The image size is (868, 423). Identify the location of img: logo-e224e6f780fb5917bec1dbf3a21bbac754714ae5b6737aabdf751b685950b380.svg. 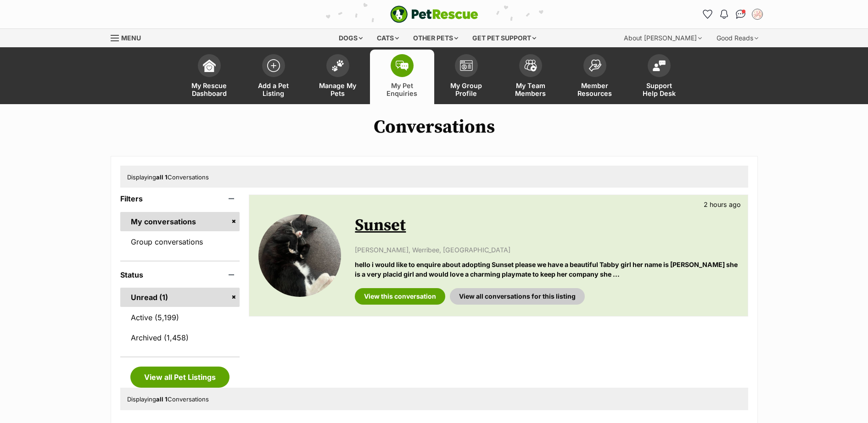
(434, 14).